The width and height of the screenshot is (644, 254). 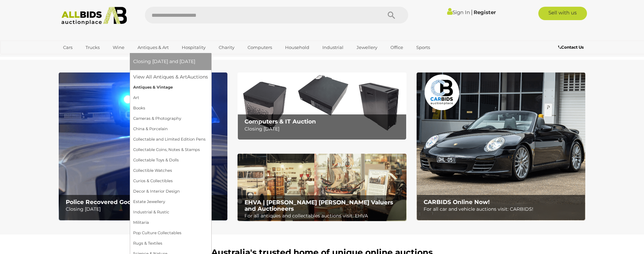 I want to click on a: Sports, so click(x=423, y=47).